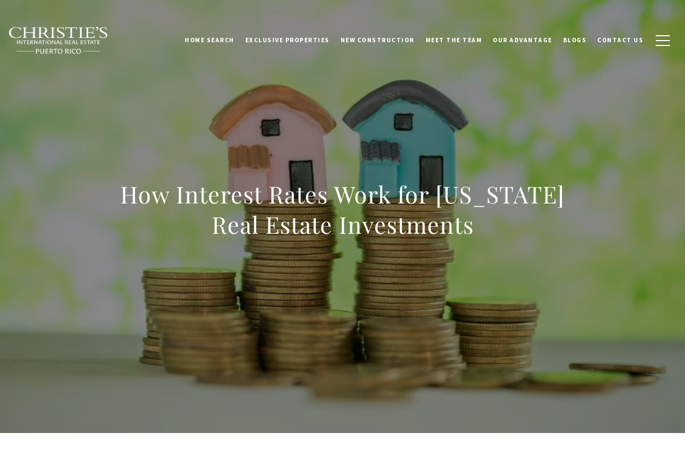 This screenshot has height=472, width=685. Describe the element at coordinates (575, 40) in the screenshot. I see `a: Blogs` at that location.